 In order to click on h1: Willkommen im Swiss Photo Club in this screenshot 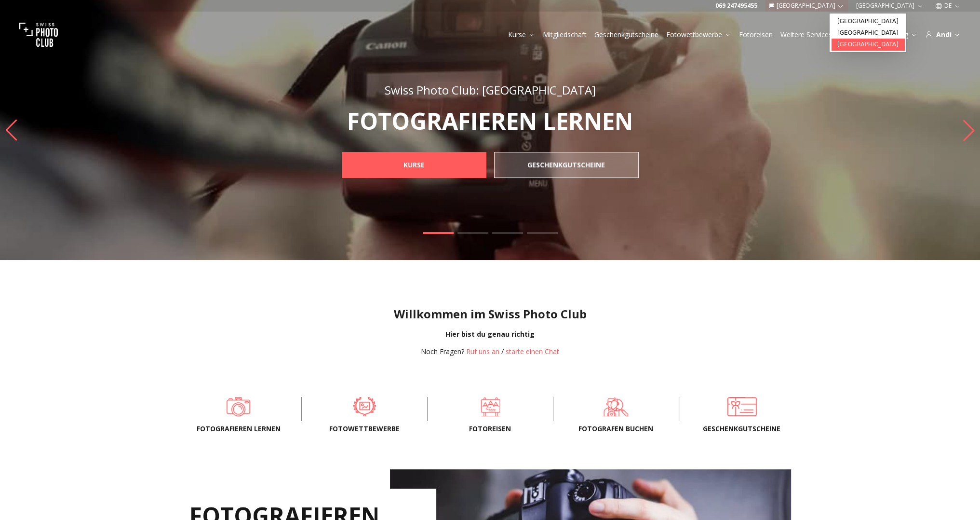, I will do `click(490, 314)`.